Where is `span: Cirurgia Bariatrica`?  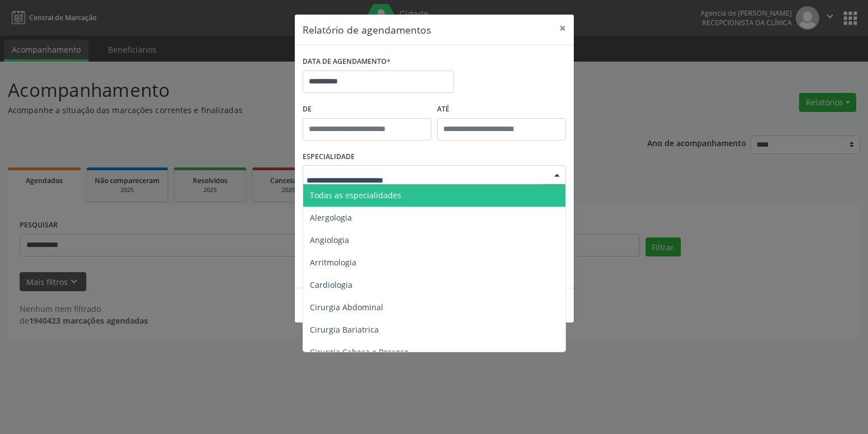
span: Cirurgia Bariatrica is located at coordinates (344, 329).